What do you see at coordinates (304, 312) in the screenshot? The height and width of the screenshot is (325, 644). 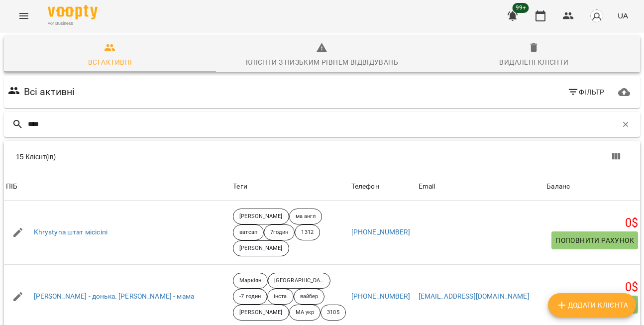 I see `p: МА укр` at bounding box center [304, 312].